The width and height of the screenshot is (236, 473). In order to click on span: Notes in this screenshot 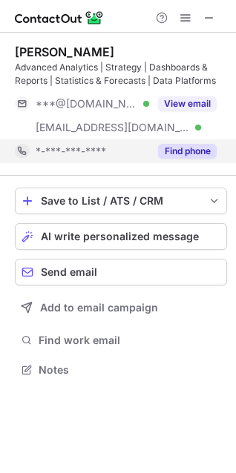, I will do `click(130, 370)`.